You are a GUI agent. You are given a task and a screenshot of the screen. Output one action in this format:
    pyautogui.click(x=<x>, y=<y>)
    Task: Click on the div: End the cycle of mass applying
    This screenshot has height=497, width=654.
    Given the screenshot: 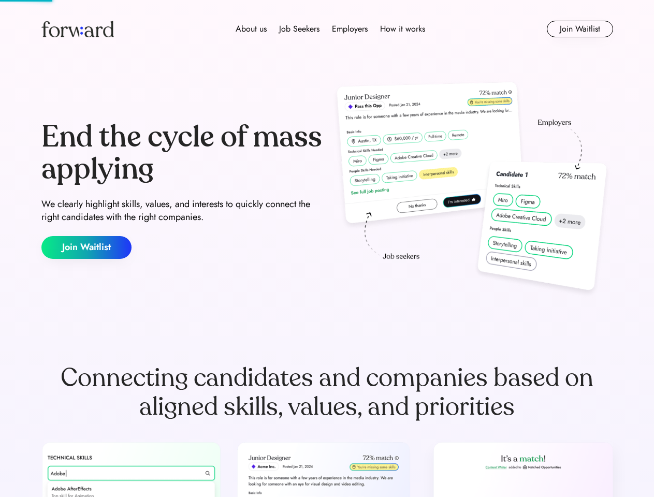 What is the action you would take?
    pyautogui.click(x=182, y=153)
    